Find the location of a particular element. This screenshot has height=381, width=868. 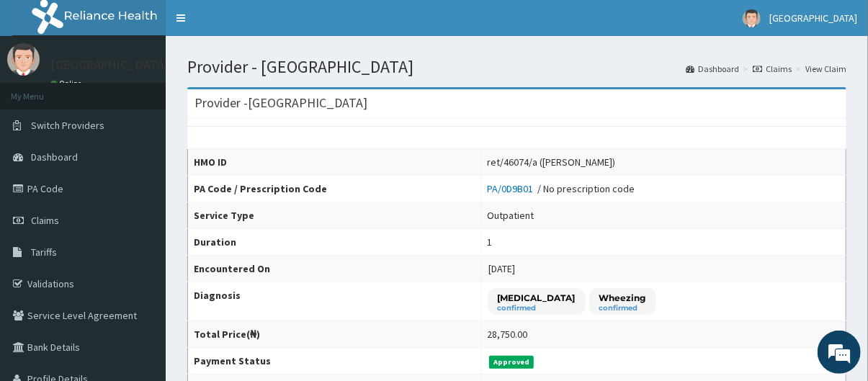

div: 28,750.00 is located at coordinates (508, 334).